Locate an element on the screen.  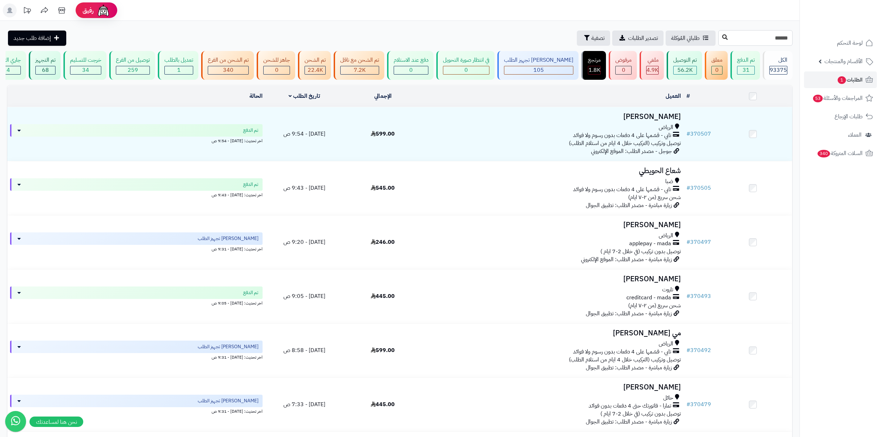
span: زيارة مباشرة - مصدر الطلب: الموقع الإلكتروني is located at coordinates (626, 259).